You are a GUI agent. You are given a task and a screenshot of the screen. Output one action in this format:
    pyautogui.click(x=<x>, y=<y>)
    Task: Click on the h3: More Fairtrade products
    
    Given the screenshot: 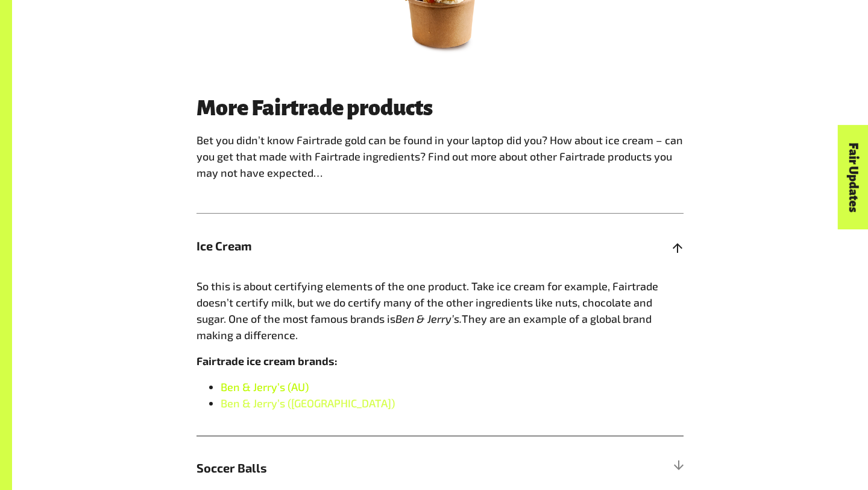 What is the action you would take?
    pyautogui.click(x=440, y=108)
    